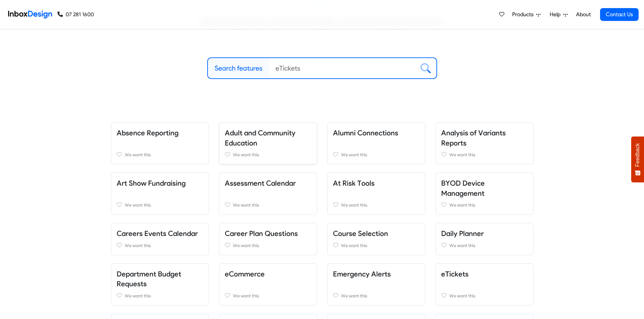 This screenshot has width=644, height=319. Describe the element at coordinates (556, 14) in the screenshot. I see `span: Help` at that location.